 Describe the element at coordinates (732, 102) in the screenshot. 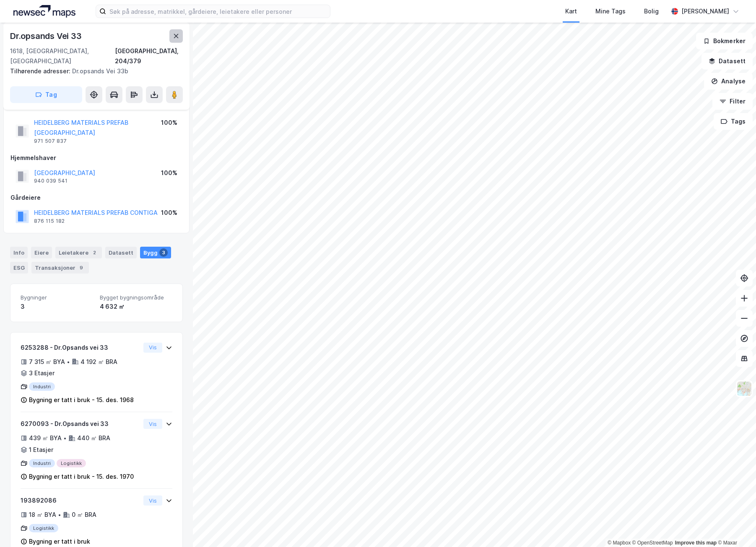

I see `button: Filter` at that location.